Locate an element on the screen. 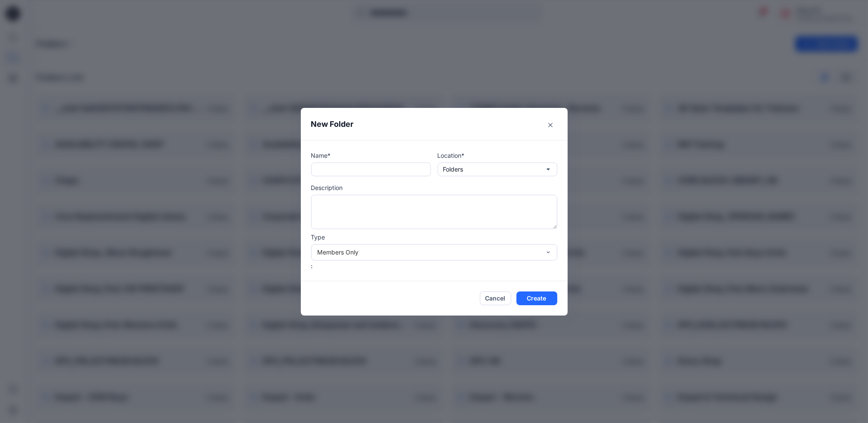  p: Location* is located at coordinates (497, 155).